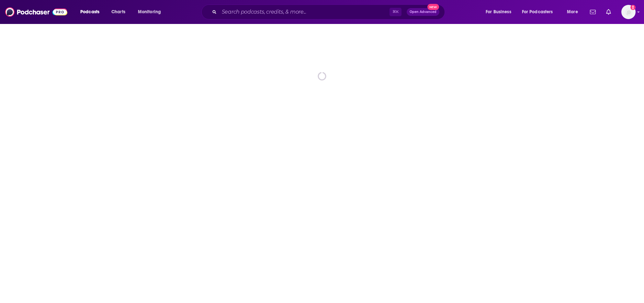 Image resolution: width=644 pixels, height=303 pixels. Describe the element at coordinates (36, 12) in the screenshot. I see `img: Podchaser - Follow, Share and Rate Podcasts` at that location.